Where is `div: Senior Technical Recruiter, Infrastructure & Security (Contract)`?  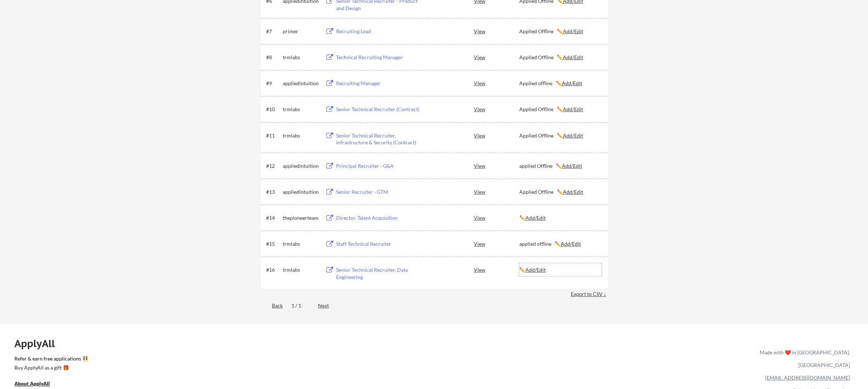
div: Senior Technical Recruiter, Infrastructure & Security (Contract) is located at coordinates (381, 139).